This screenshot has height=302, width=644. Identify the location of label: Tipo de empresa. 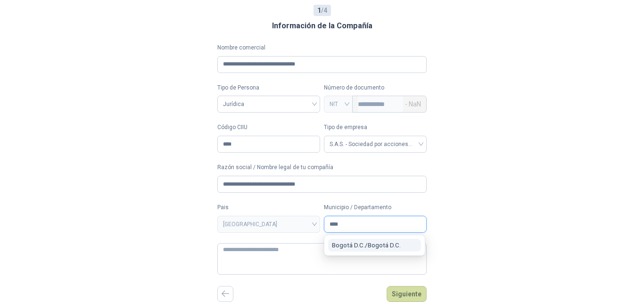
(376, 127).